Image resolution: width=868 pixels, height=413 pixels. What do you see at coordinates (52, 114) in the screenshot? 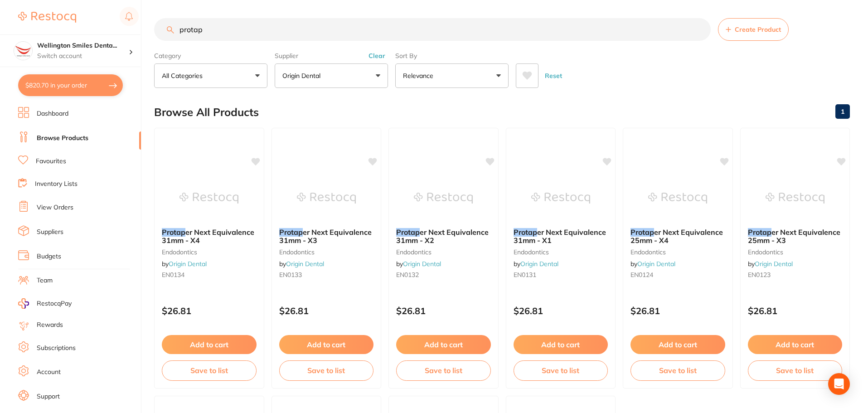
I see `a: Dashboard` at bounding box center [52, 114].